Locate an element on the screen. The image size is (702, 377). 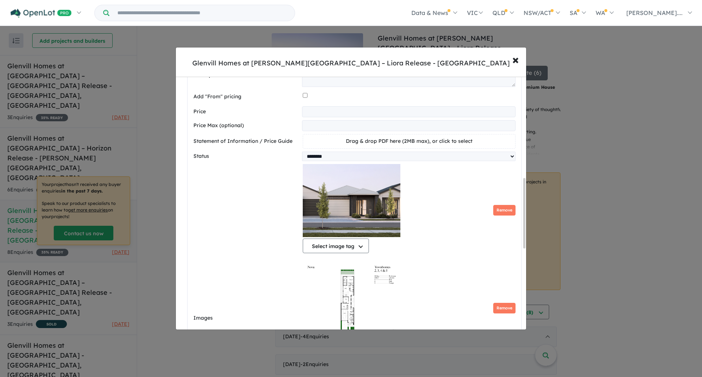
label: Price is located at coordinates (246, 112).